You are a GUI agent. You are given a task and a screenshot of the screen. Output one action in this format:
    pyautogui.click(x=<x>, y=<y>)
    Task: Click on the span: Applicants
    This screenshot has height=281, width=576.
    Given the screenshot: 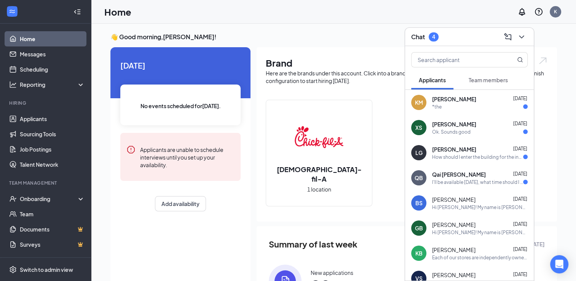 What is the action you would take?
    pyautogui.click(x=432, y=80)
    